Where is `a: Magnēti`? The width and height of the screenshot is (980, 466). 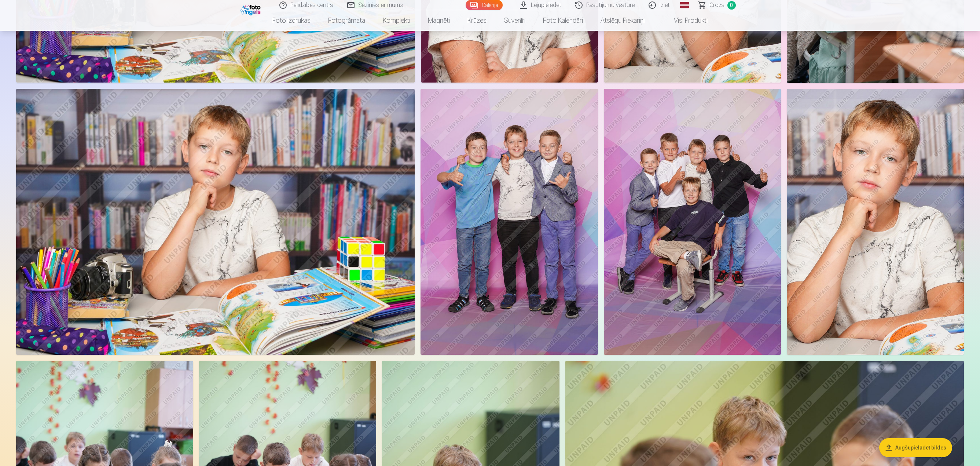
a: Magnēti is located at coordinates (438, 21).